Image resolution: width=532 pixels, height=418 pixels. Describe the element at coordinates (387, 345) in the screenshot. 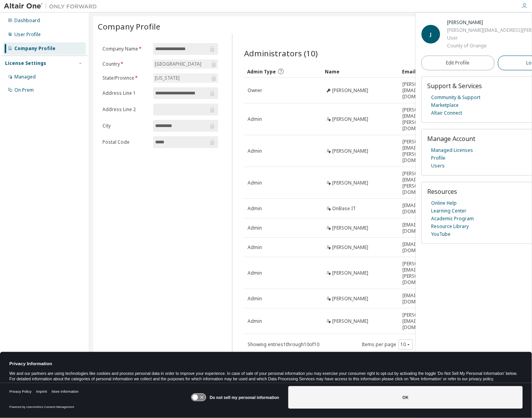

I see `span: Items per page` at that location.